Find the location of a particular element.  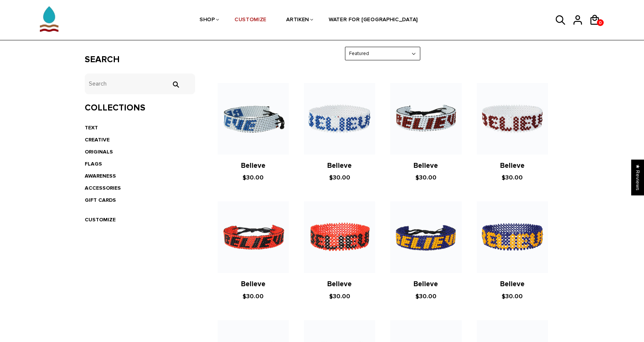

a: SHOP is located at coordinates (207, 21).